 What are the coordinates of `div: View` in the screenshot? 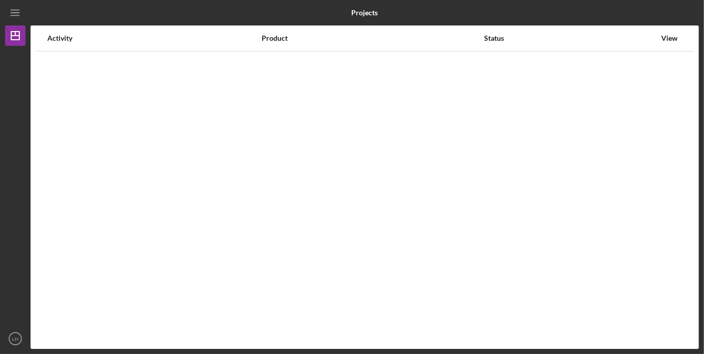 It's located at (670, 38).